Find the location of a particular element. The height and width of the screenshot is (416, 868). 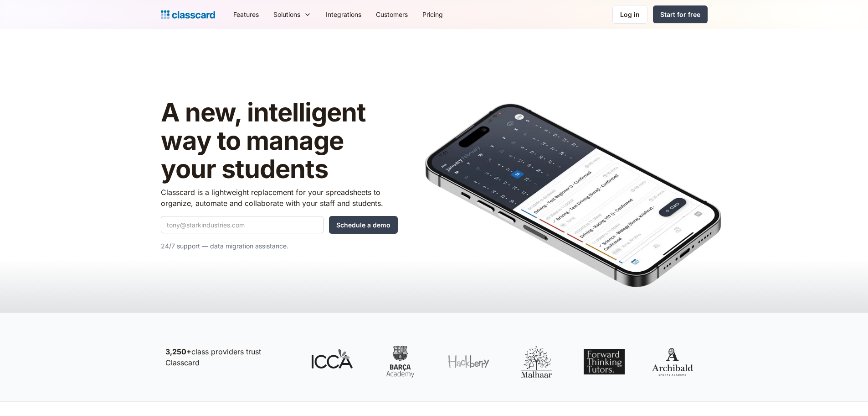

p: Classcard is a lightweight replacement for your spreadsheets to organize, automate and collaborat... is located at coordinates (279, 198).